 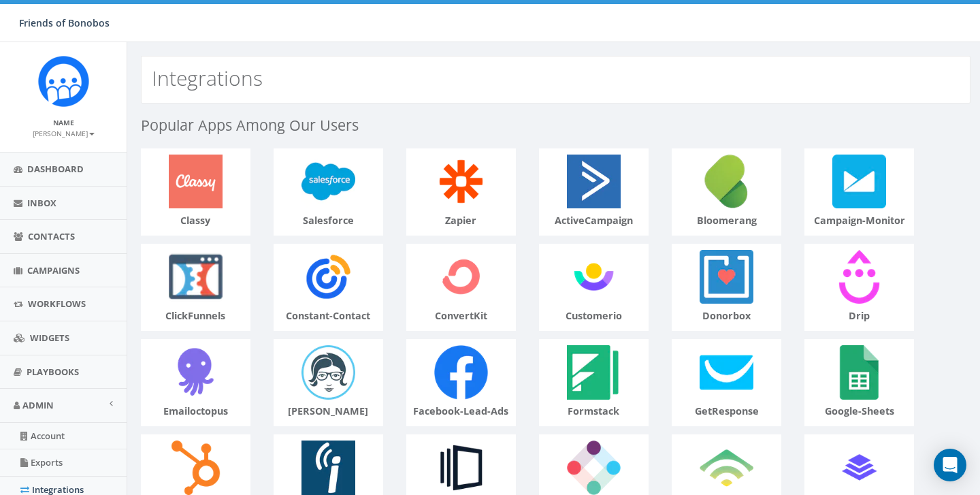 I want to click on div: Open Intercom Messenger, so click(x=949, y=465).